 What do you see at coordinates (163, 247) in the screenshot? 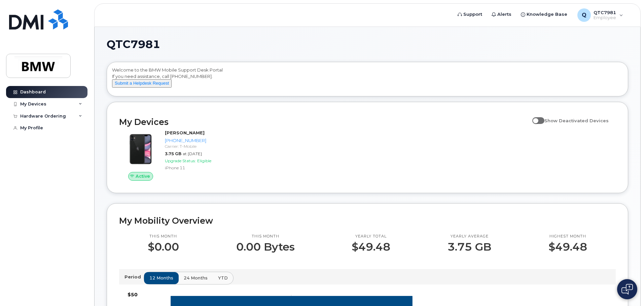
I see `p: $0.00` at bounding box center [163, 247].